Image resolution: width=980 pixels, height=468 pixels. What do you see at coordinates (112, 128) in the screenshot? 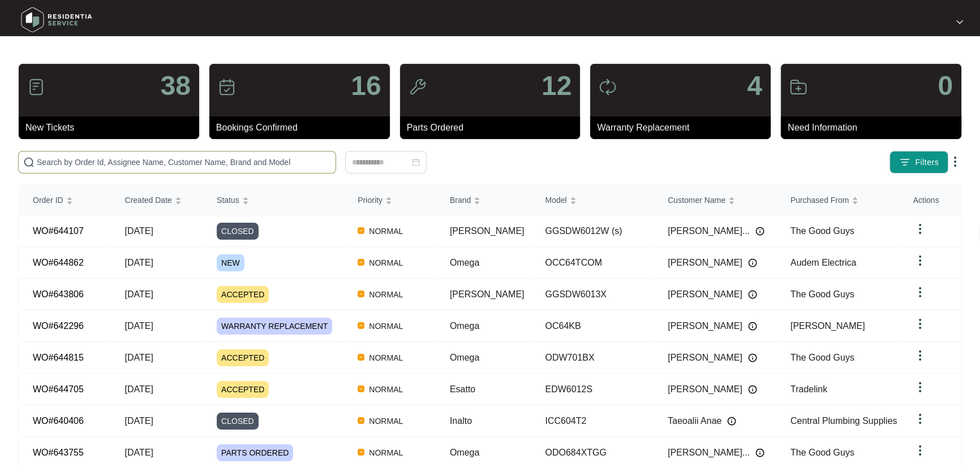
I see `p: New Tickets` at bounding box center [112, 128].